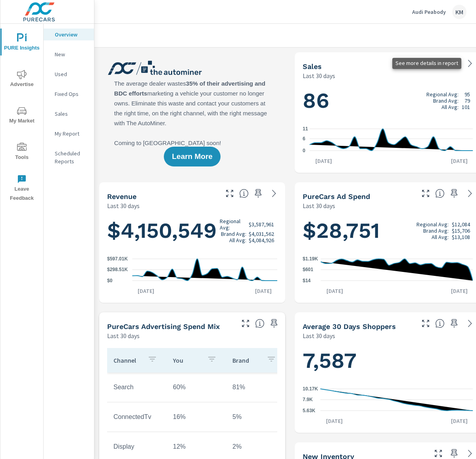 This screenshot has height=459, width=476. I want to click on span: My Market, so click(22, 116).